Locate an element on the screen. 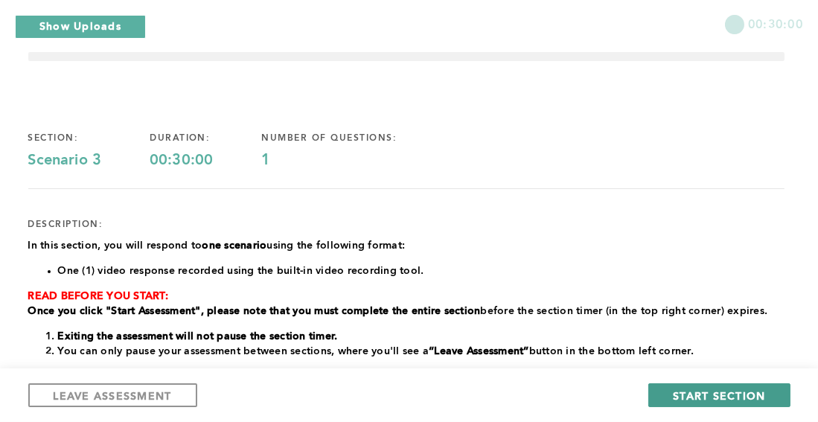 This screenshot has width=818, height=422. strong: “Leave Assessment” is located at coordinates (479, 351).